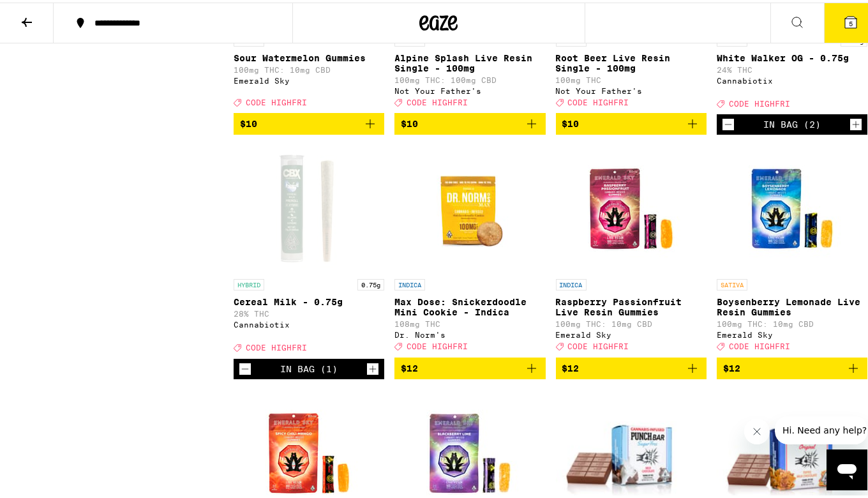  What do you see at coordinates (470, 206) in the screenshot?
I see `img: Dr. Norm's - Max Dose: Snickerdoodle Mini Cookie - Indica` at bounding box center [470, 206].